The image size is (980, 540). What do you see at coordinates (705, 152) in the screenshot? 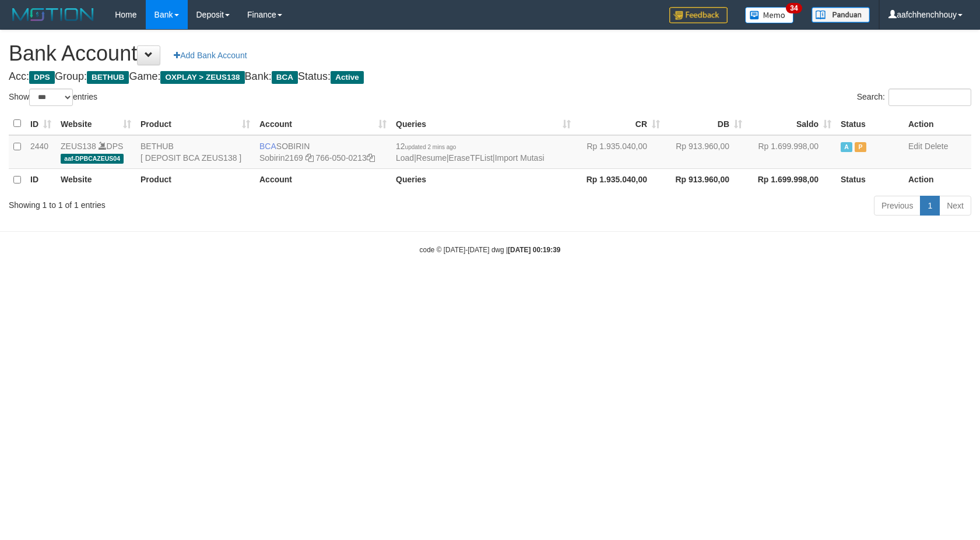
I see `td: Rp 913.960,00` at bounding box center [705, 152].